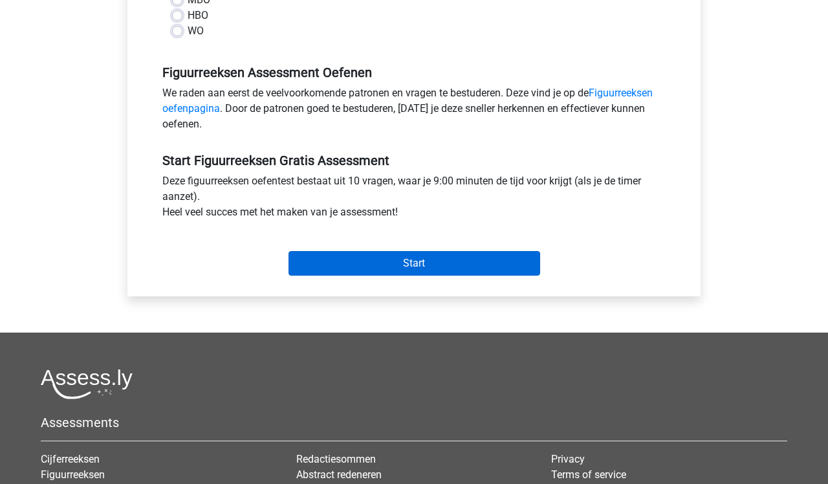 This screenshot has height=484, width=828. What do you see at coordinates (336, 458) in the screenshot?
I see `a: Redactiesommen` at bounding box center [336, 458].